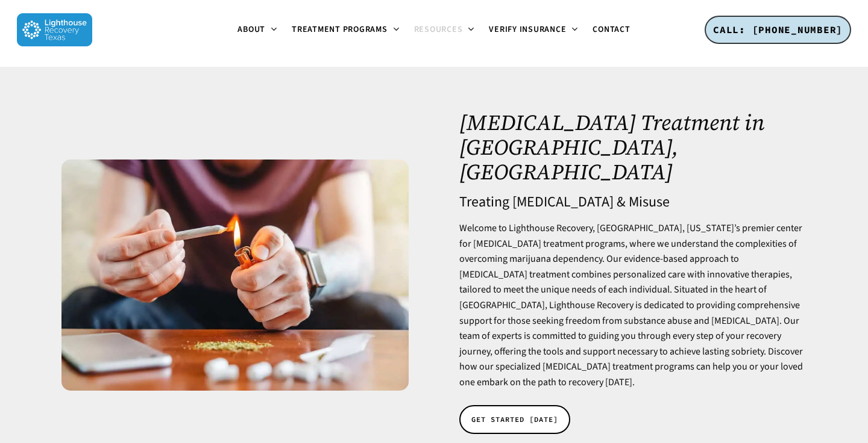  What do you see at coordinates (339, 30) in the screenshot?
I see `span: Treatment Programs` at bounding box center [339, 30].